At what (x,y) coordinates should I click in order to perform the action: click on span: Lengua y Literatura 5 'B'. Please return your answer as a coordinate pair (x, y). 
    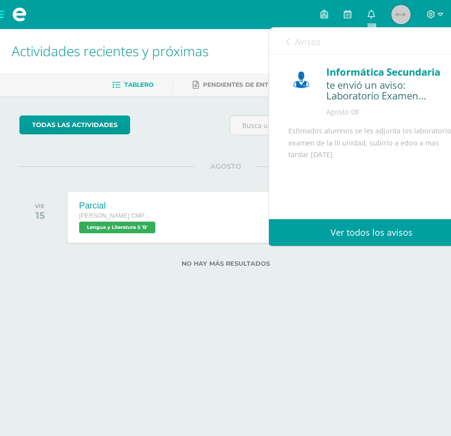
    Looking at the image, I should click on (117, 228).